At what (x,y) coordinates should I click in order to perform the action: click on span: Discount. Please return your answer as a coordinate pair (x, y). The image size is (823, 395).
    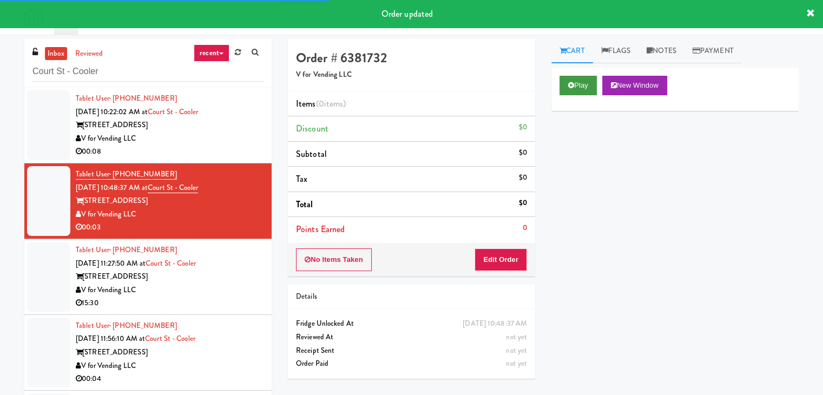
    Looking at the image, I should click on (312, 128).